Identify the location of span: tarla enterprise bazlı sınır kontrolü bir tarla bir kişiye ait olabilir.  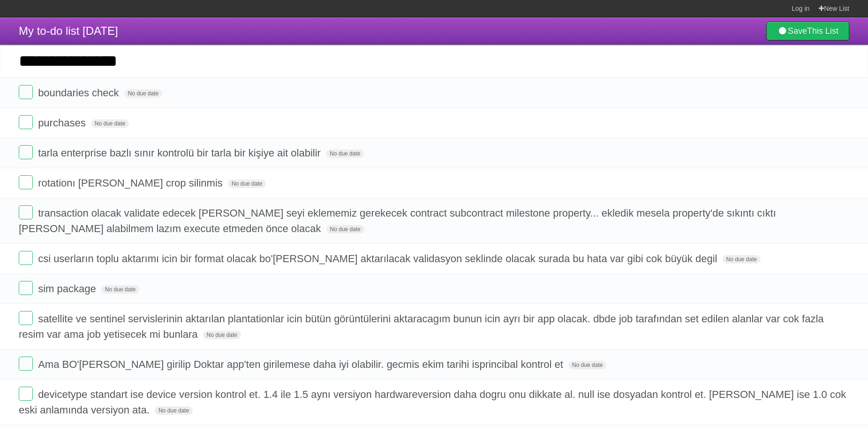
(181, 152).